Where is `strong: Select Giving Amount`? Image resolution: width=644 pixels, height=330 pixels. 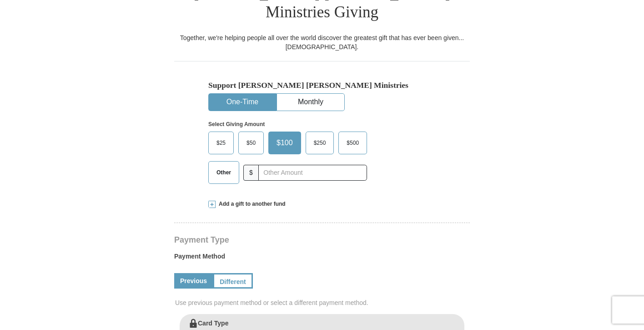
strong: Select Giving Amount is located at coordinates (236, 124).